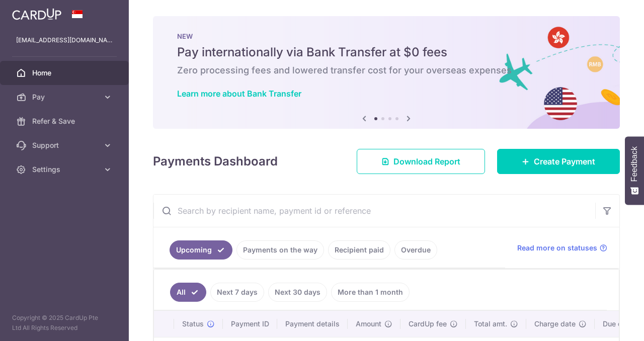 This screenshot has height=341, width=644. What do you see at coordinates (557, 248) in the screenshot?
I see `span: Read more on statuses` at bounding box center [557, 248].